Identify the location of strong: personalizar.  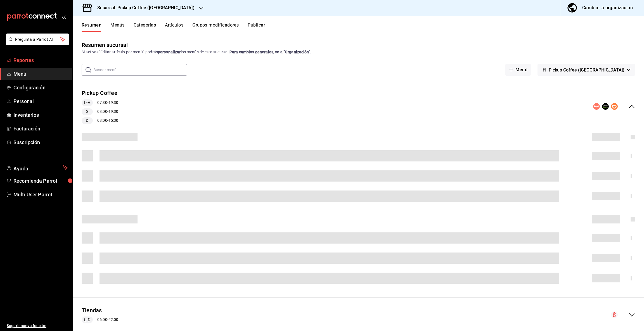
(170, 52).